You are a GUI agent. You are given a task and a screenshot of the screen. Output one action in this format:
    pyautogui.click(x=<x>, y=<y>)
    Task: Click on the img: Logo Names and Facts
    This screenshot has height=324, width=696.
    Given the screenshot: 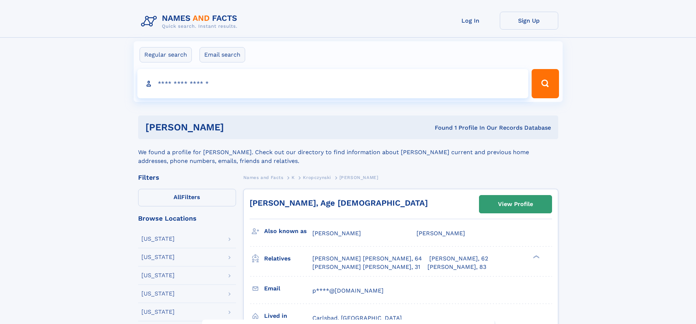 What is the action you would take?
    pyautogui.click(x=191, y=22)
    